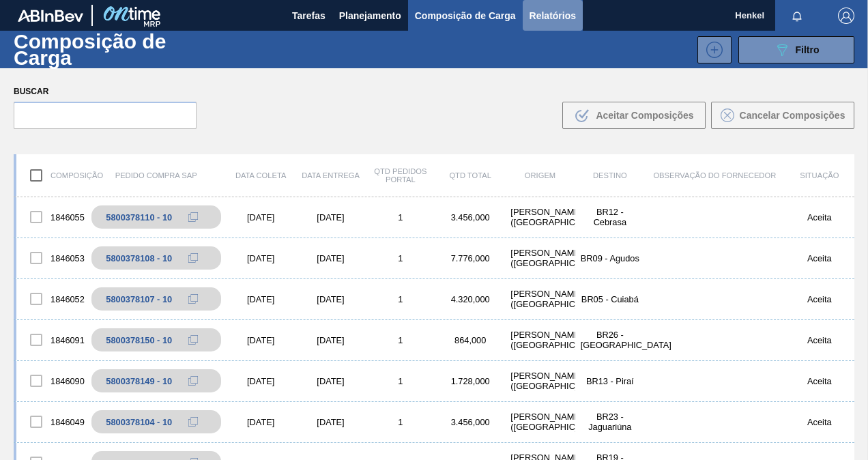  What do you see at coordinates (51, 339) in the screenshot?
I see `div: 1846091` at bounding box center [51, 339].